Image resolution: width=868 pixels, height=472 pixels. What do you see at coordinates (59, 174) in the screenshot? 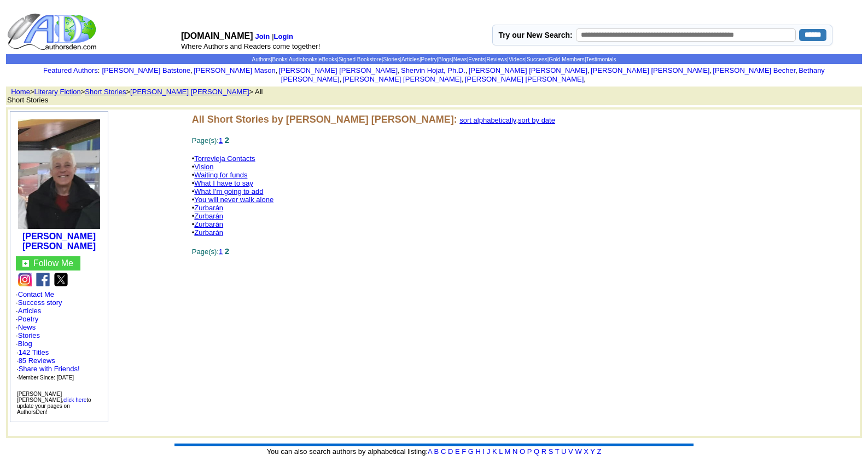
I see `img: 74344.jpg` at bounding box center [59, 174].